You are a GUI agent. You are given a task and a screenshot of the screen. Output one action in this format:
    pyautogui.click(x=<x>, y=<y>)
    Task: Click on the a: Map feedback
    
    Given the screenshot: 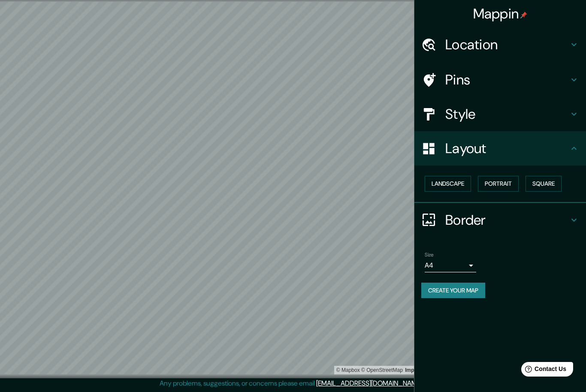 What is the action you would take?
    pyautogui.click(x=426, y=370)
    